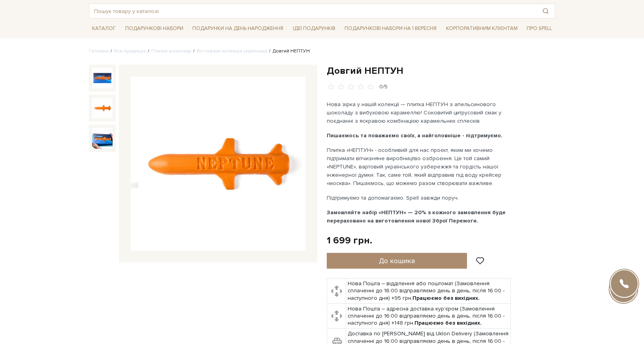 This screenshot has height=344, width=644. I want to click on td: Нова Пошта – відділення або поштомат (Замовлення сплаченні до 16:00 відправляємо день в день, піс..., so click(428, 291).